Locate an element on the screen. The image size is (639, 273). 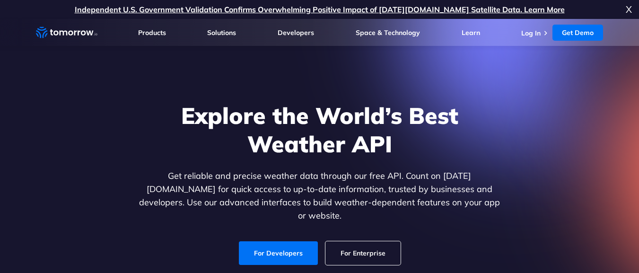
a: Log In is located at coordinates (531, 33).